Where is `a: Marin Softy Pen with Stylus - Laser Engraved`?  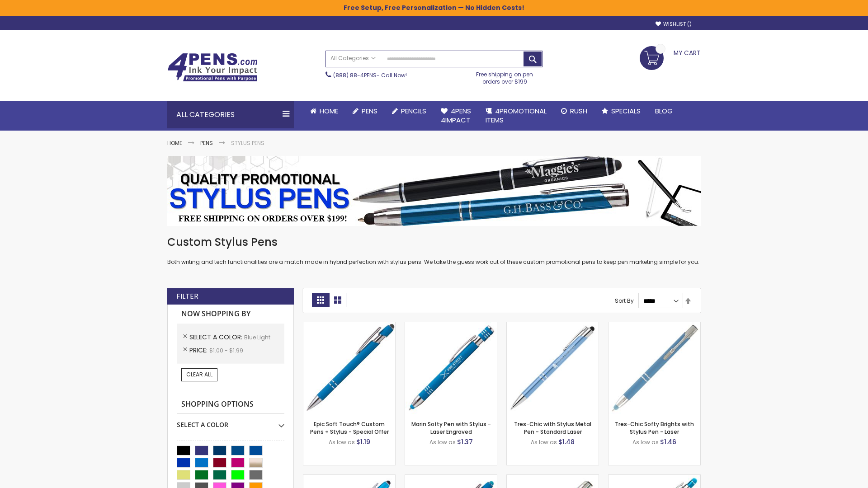
a: Marin Softy Pen with Stylus - Laser Engraved is located at coordinates (451, 428).